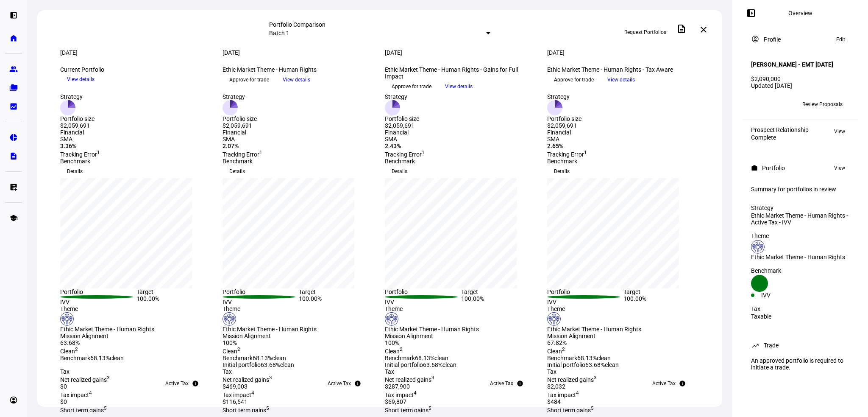  Describe the element at coordinates (392, 319) in the screenshot. I see `img: humanRights.colored.svg` at that location.